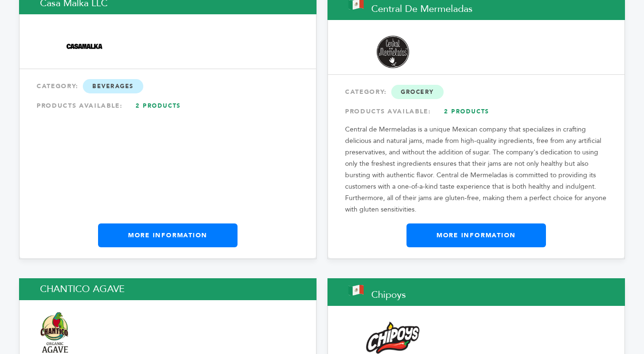 This screenshot has height=354, width=644. Describe the element at coordinates (393, 338) in the screenshot. I see `img: Chipoys` at that location.